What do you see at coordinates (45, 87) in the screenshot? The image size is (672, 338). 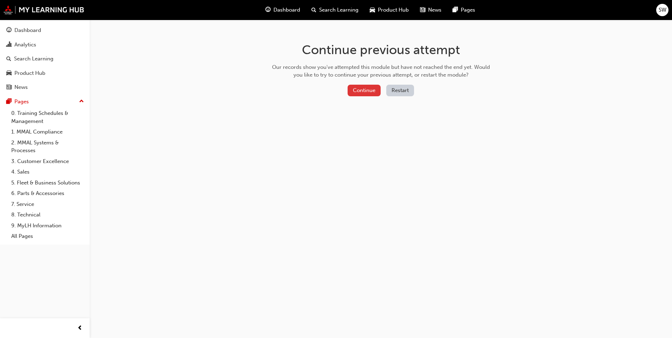 I see `a: News` at bounding box center [45, 87].